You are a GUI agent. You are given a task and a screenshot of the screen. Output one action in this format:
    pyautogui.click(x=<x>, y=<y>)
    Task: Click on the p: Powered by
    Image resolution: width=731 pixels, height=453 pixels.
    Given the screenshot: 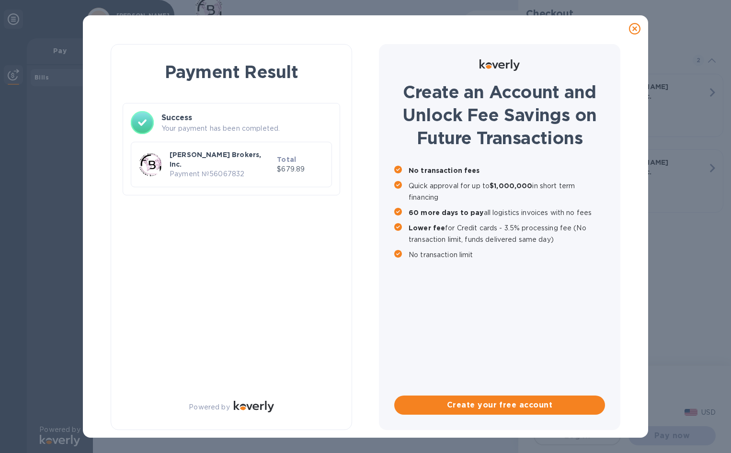 What is the action you would take?
    pyautogui.click(x=209, y=407)
    